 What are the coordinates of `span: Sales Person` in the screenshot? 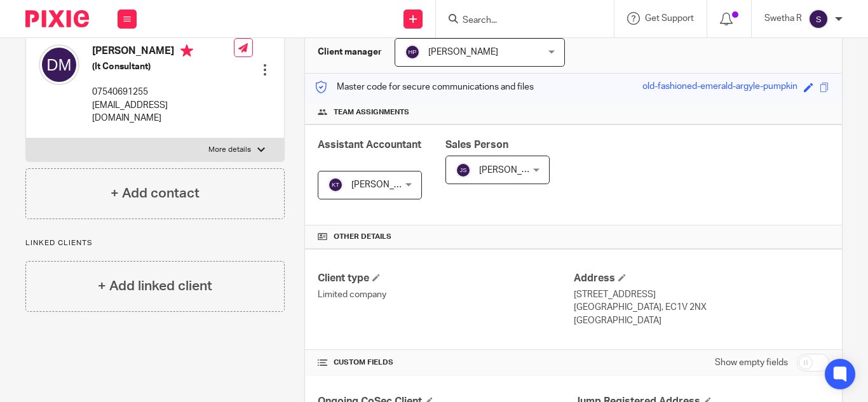 It's located at (477, 145).